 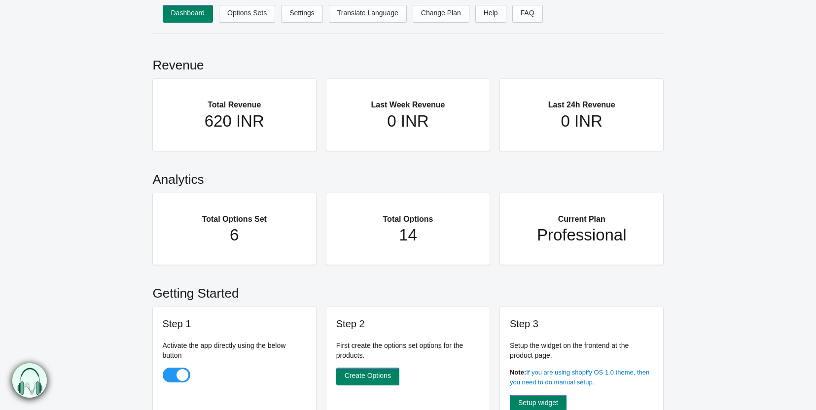 I want to click on a: Create Options, so click(x=368, y=377).